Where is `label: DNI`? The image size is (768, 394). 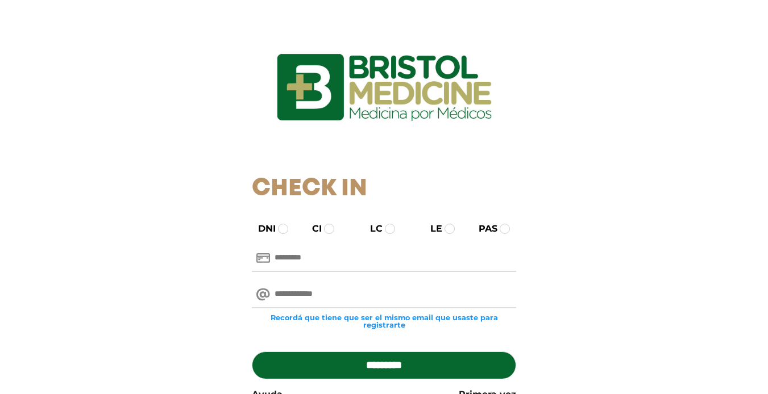 label: DNI is located at coordinates (261, 229).